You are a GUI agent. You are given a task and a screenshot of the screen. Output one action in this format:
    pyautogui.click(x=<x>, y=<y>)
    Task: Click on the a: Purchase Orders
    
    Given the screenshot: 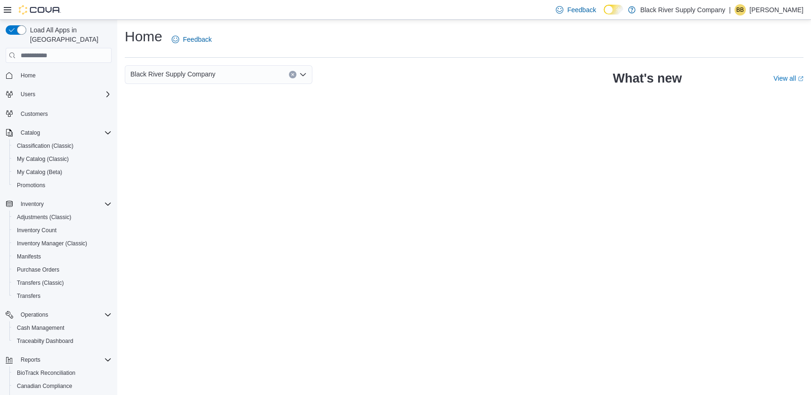 What is the action you would take?
    pyautogui.click(x=38, y=270)
    